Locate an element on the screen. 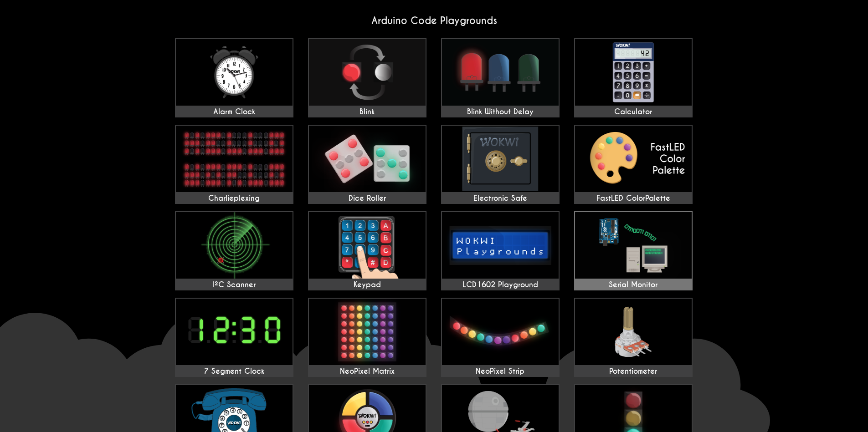 This screenshot has width=868, height=432. img: Calculator is located at coordinates (633, 72).